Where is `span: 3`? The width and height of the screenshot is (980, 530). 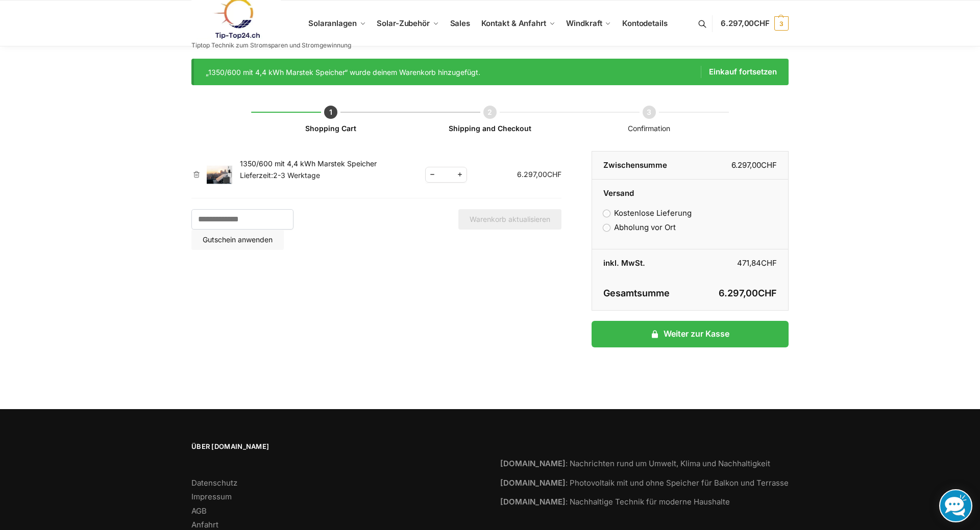 span: 3 is located at coordinates (781, 24).